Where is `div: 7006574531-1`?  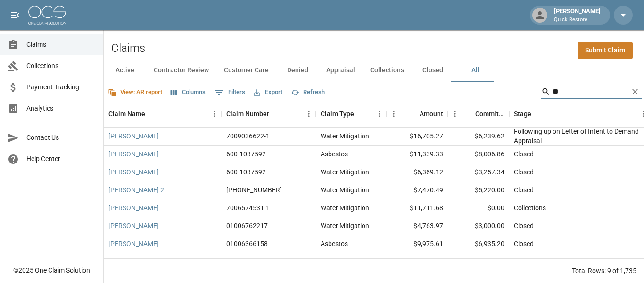
div: 7006574531-1 is located at coordinates (248, 208).